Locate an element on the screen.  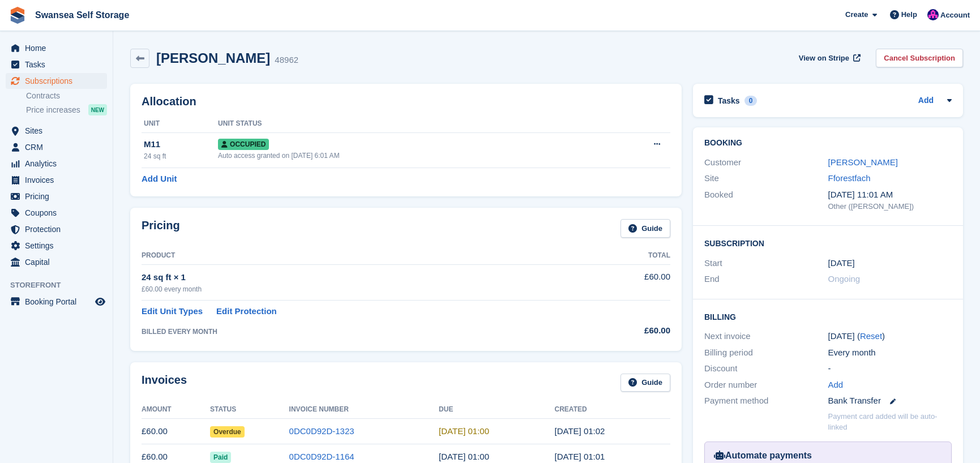
a: Edit Unit Types is located at coordinates (172, 311).